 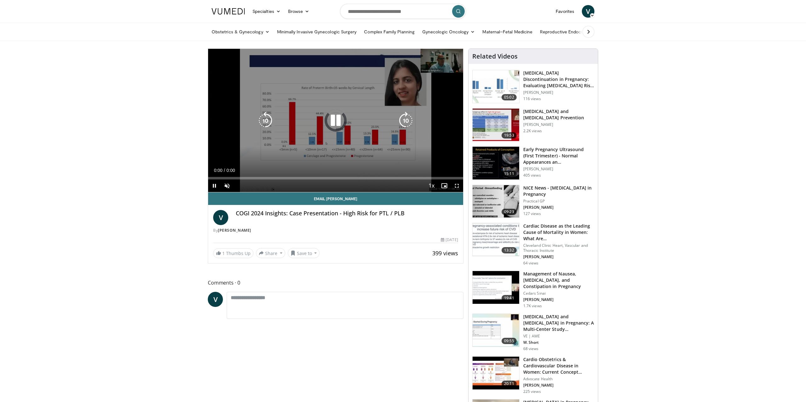 I want to click on p: Cleveland Clinic Heart, Vascular and Thoracic Institute, so click(x=559, y=248).